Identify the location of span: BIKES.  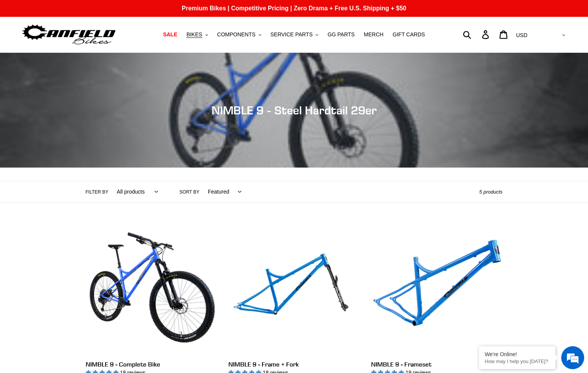
(194, 34).